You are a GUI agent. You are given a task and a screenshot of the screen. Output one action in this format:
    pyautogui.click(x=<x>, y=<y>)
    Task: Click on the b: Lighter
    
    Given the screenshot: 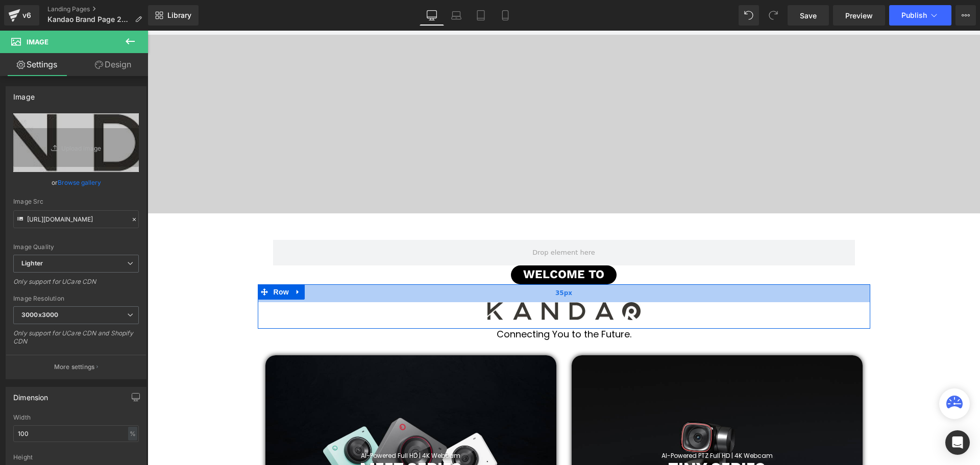 What is the action you would take?
    pyautogui.click(x=33, y=263)
    